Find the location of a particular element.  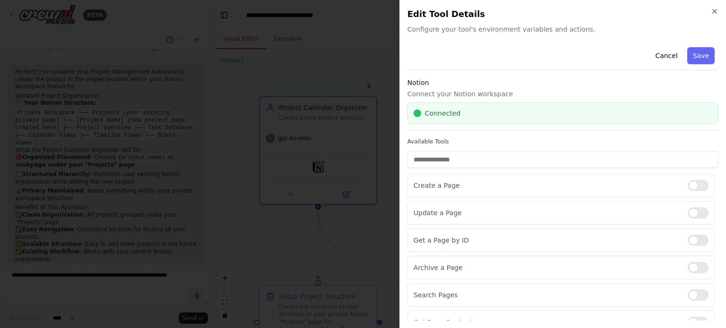

p: Connect your Notion workspace is located at coordinates (563, 94).